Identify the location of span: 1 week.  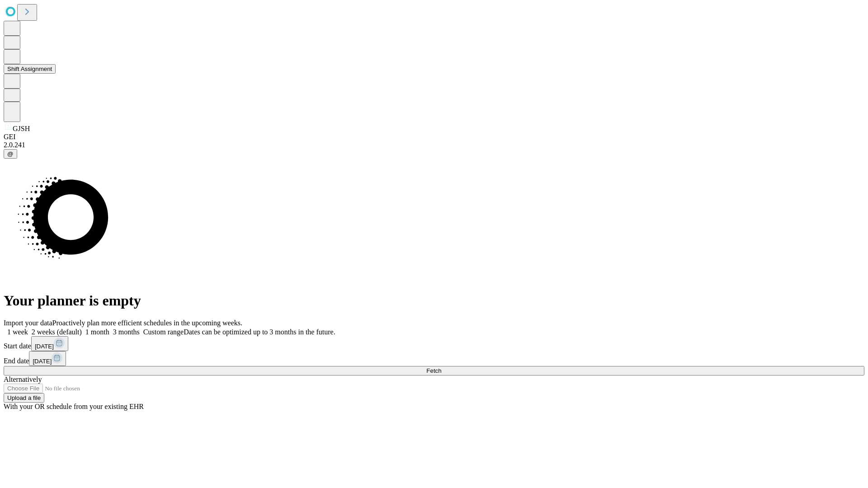
(18, 332).